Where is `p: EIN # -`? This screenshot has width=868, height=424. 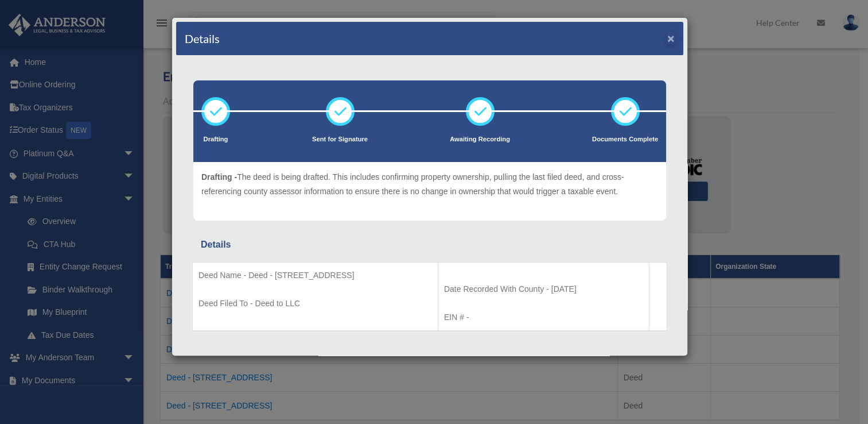 p: EIN # - is located at coordinates (543, 317).